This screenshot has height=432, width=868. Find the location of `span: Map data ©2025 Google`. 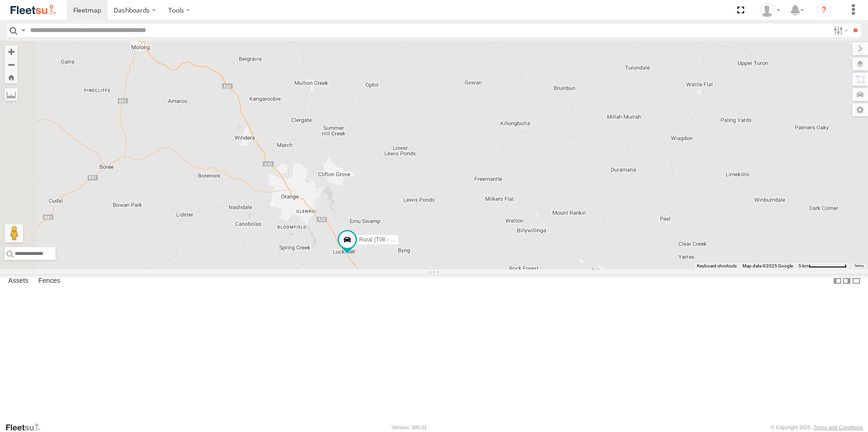

span: Map data ©2025 Google is located at coordinates (767, 266).